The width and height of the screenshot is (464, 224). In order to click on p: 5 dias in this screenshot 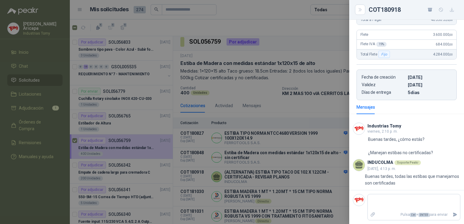, I will do `click(429, 92)`.